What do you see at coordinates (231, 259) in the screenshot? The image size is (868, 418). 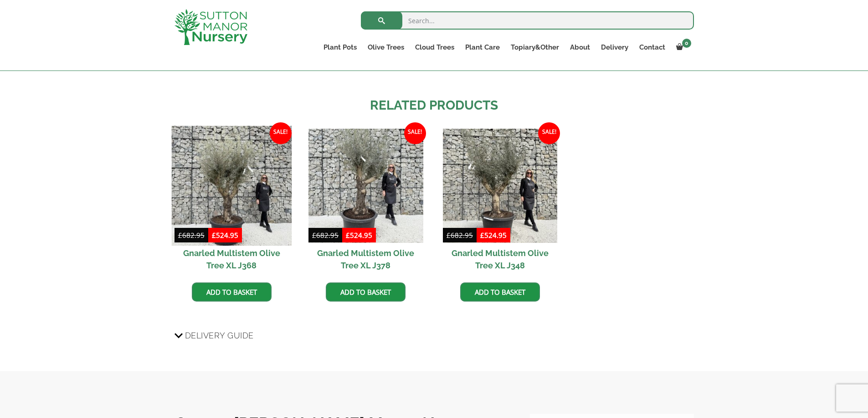 I see `h2: Gnarled Multistem Olive Tree XL J368` at bounding box center [231, 259].